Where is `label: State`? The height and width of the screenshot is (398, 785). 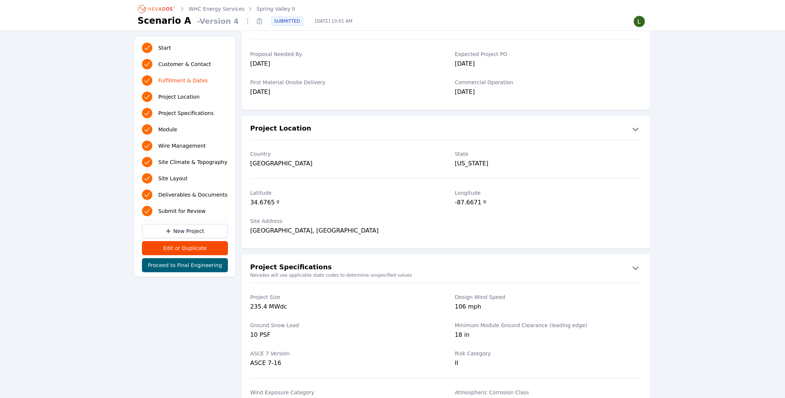 label: State is located at coordinates (548, 154).